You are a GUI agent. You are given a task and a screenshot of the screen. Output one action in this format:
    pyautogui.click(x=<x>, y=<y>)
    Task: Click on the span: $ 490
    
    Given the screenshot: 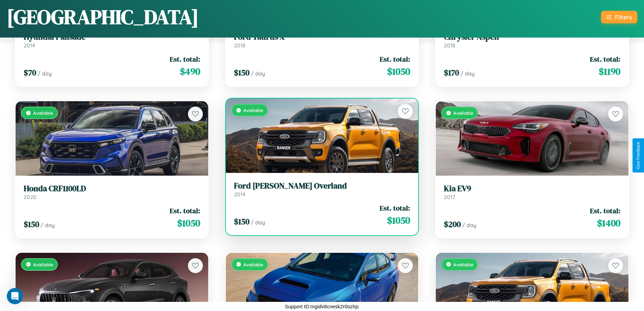 What is the action you would take?
    pyautogui.click(x=190, y=72)
    